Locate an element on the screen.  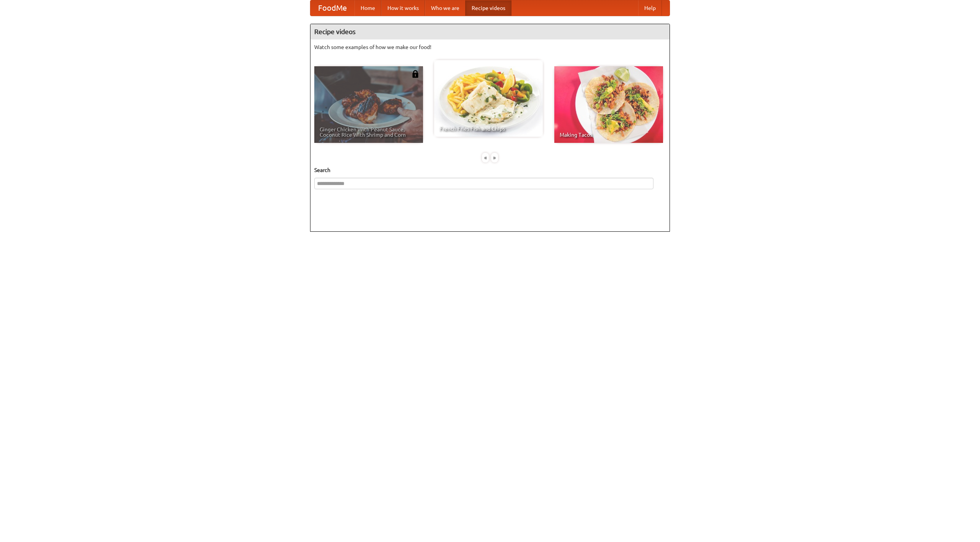
a: Help is located at coordinates (650, 8).